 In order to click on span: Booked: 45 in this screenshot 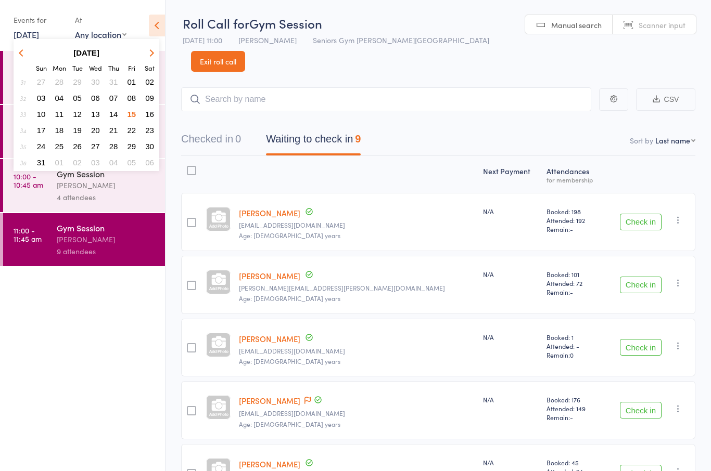, I will do `click(573, 463)`.